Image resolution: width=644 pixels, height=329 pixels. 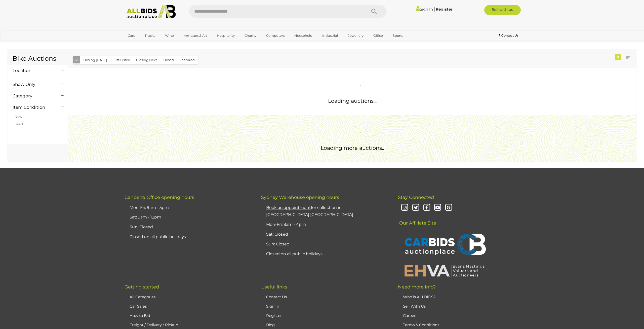 I want to click on button: Just Listed, so click(x=121, y=60).